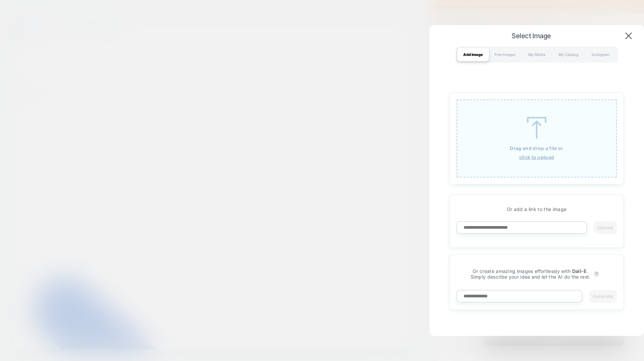  What do you see at coordinates (281, 100) in the screenshot?
I see `div: New Colors` at bounding box center [281, 100].